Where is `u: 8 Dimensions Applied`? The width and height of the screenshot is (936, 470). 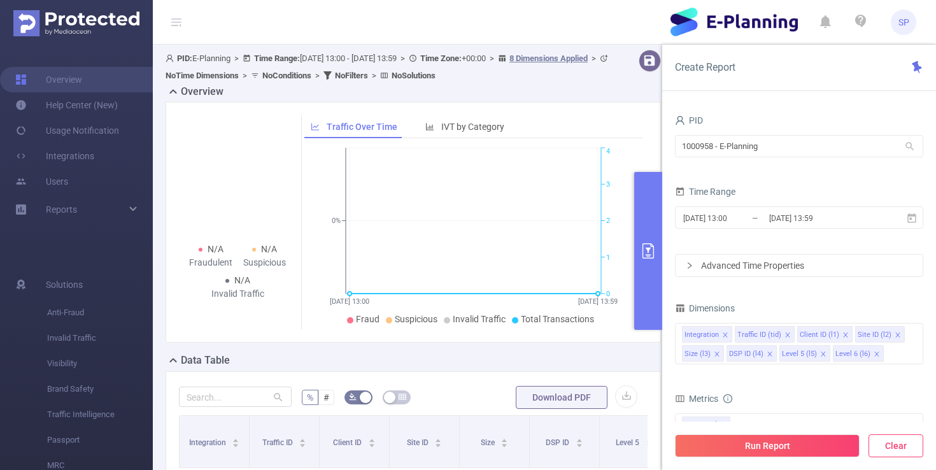 u: 8 Dimensions Applied is located at coordinates (548, 58).